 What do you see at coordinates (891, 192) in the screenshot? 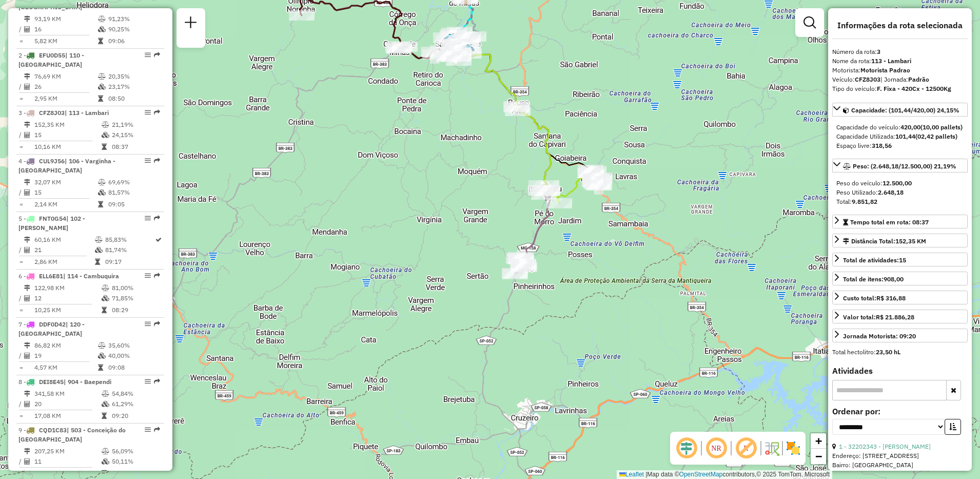
I see `strong: 2.648,18` at bounding box center [891, 192].